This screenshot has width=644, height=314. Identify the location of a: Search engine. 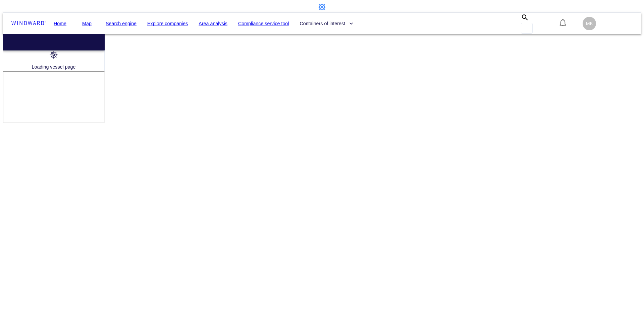
(121, 24).